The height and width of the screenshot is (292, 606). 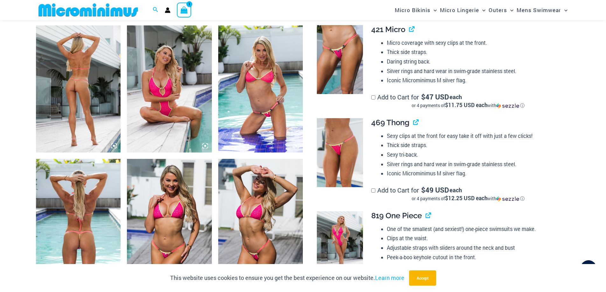 What do you see at coordinates (476, 267) in the screenshot?
I see `li: String back thong.` at bounding box center [476, 267].